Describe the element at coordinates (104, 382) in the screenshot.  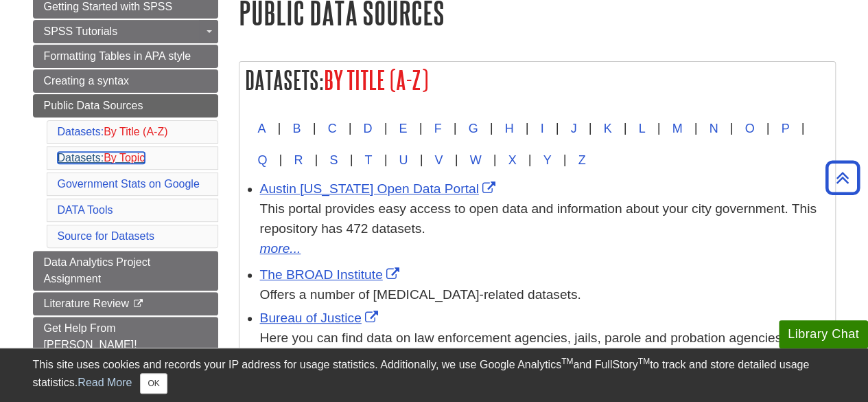
I see `a: Read More` at that location.